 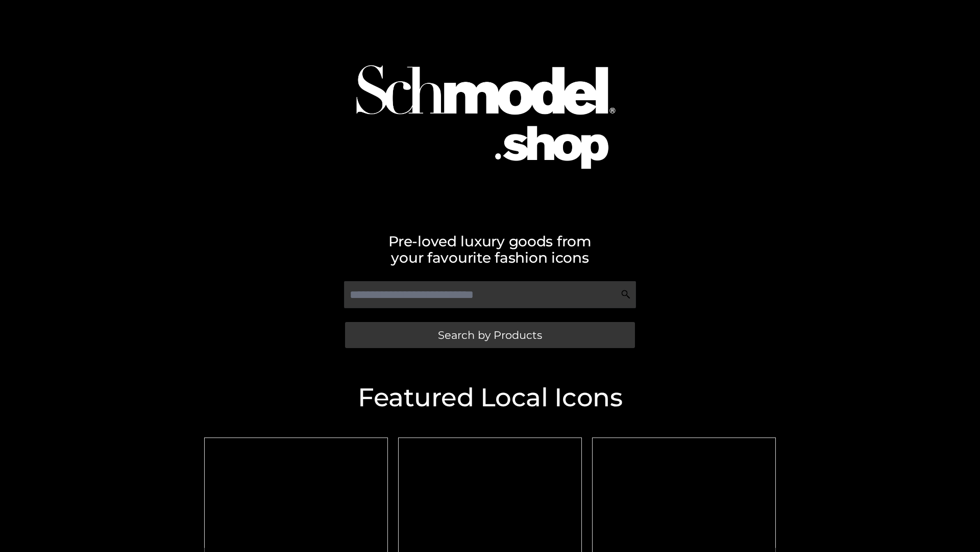 What do you see at coordinates (490, 397) in the screenshot?
I see `h2: Featured Local Icons​` at bounding box center [490, 397].